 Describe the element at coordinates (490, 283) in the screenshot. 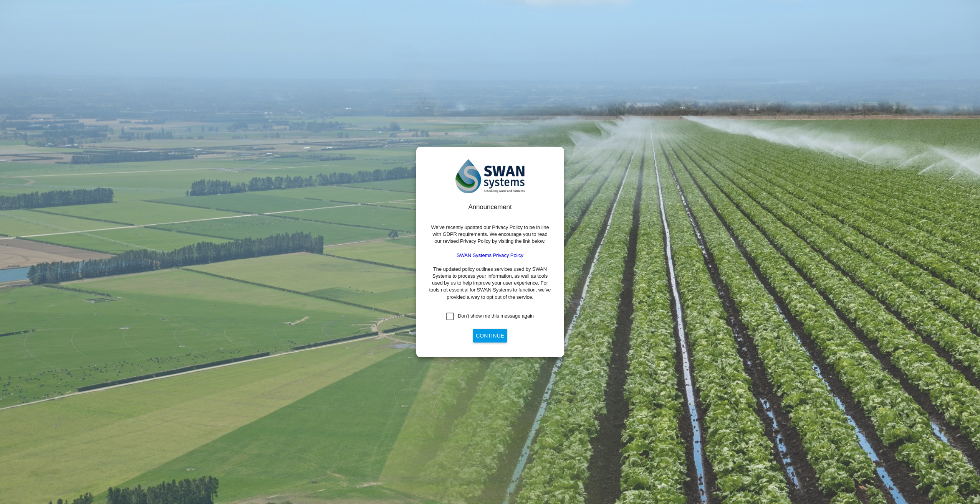

I see `span: The updated policy outlines services used by SWAN Systems to process your information, as well as...` at that location.